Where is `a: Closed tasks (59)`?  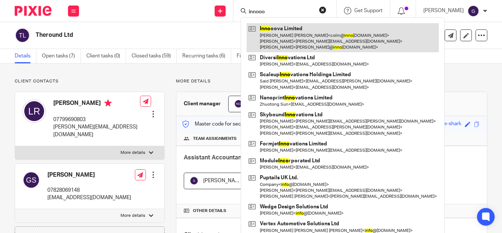 a: Closed tasks (59) is located at coordinates (154, 56).